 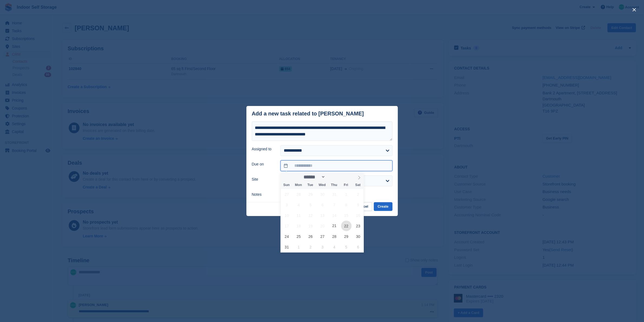 What do you see at coordinates (298, 194) in the screenshot?
I see `span: July 28, 2025` at bounding box center [298, 194].